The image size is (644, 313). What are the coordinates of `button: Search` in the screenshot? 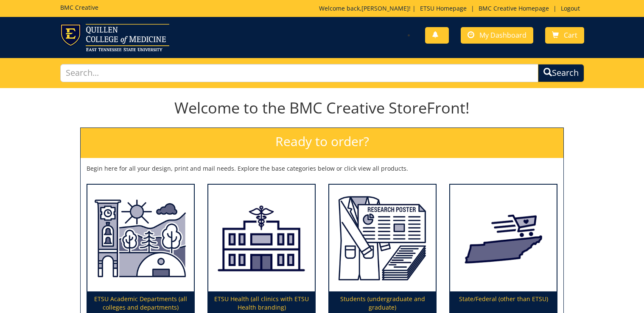 It's located at (561, 73).